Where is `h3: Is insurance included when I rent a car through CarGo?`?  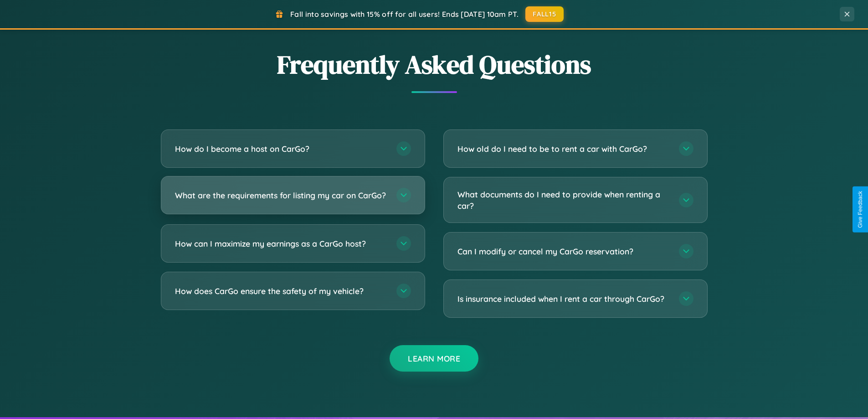
h3: Is insurance included when I rent a car through CarGo? is located at coordinates (564, 298).